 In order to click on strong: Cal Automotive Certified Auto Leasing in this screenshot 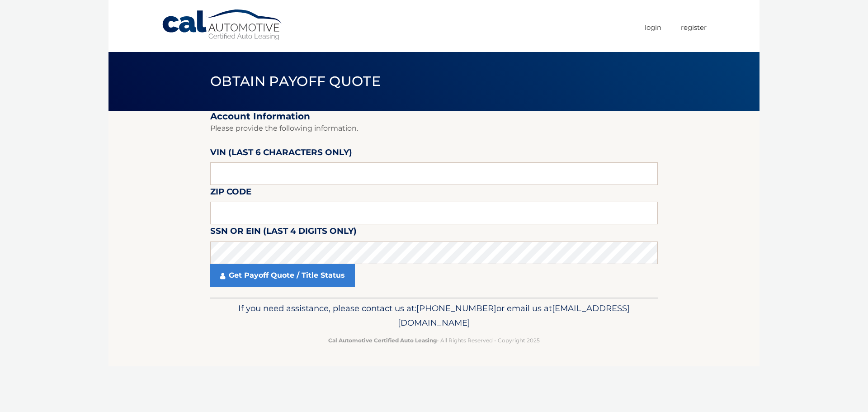, I will do `click(383, 340)`.